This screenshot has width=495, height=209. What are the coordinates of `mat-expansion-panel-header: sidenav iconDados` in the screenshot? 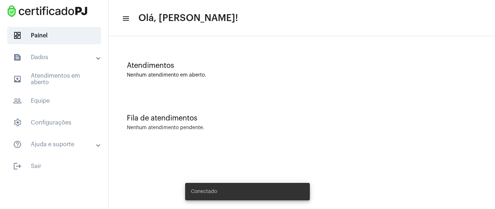 It's located at (56, 57).